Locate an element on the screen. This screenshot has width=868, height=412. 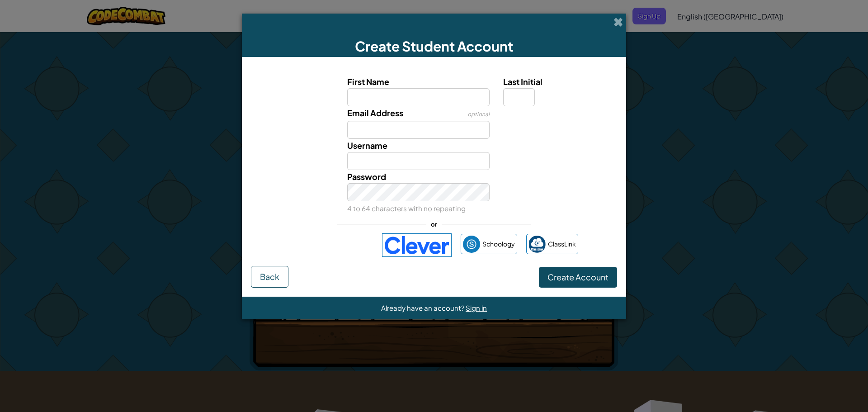
span: Sign in is located at coordinates (476, 308).